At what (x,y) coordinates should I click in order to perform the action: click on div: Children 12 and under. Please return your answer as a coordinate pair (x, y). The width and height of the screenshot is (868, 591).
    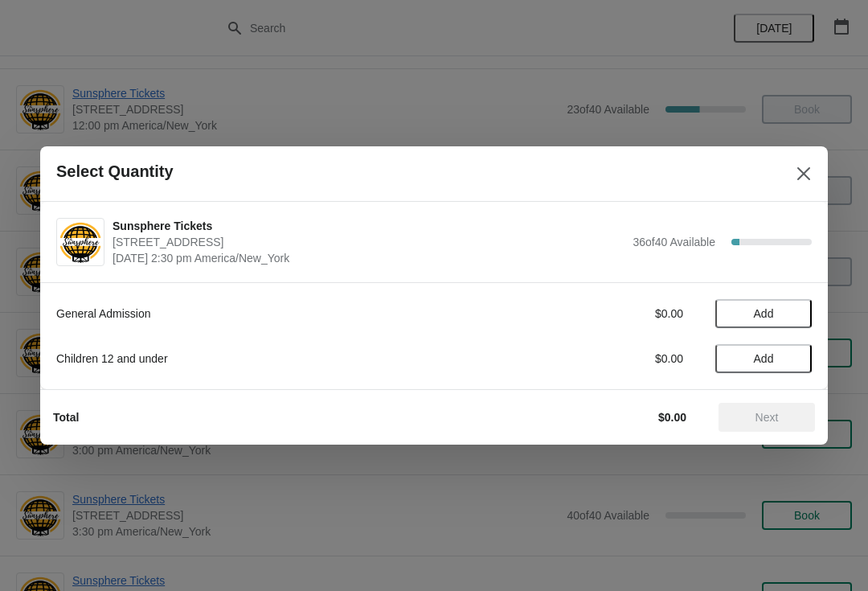
    Looking at the image, I should click on (279, 358).